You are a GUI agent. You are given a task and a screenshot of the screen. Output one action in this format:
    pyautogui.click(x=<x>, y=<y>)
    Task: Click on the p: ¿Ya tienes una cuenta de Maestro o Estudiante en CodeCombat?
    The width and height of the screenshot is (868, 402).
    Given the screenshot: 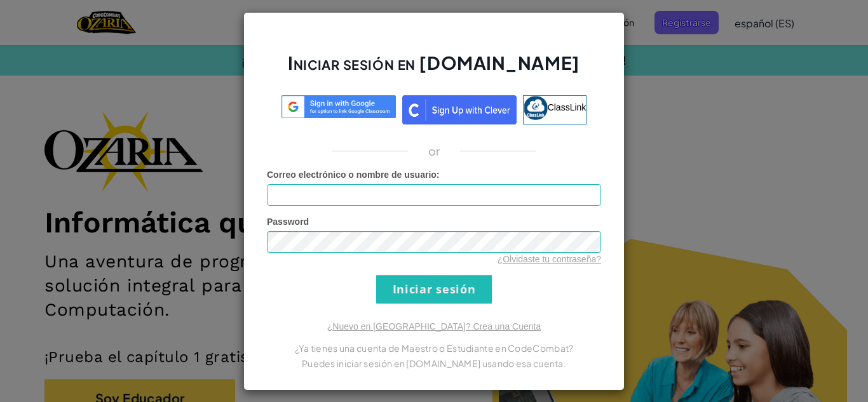 What is the action you would take?
    pyautogui.click(x=434, y=348)
    